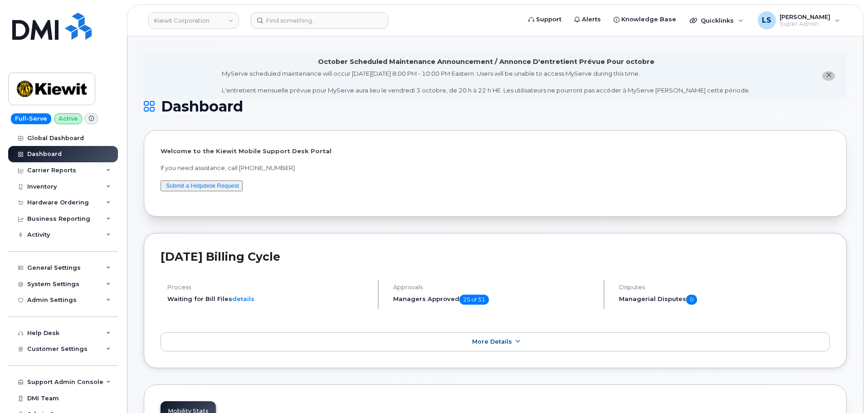 The image size is (868, 413). Describe the element at coordinates (494, 300) in the screenshot. I see `h5: Managers Approved` at that location.